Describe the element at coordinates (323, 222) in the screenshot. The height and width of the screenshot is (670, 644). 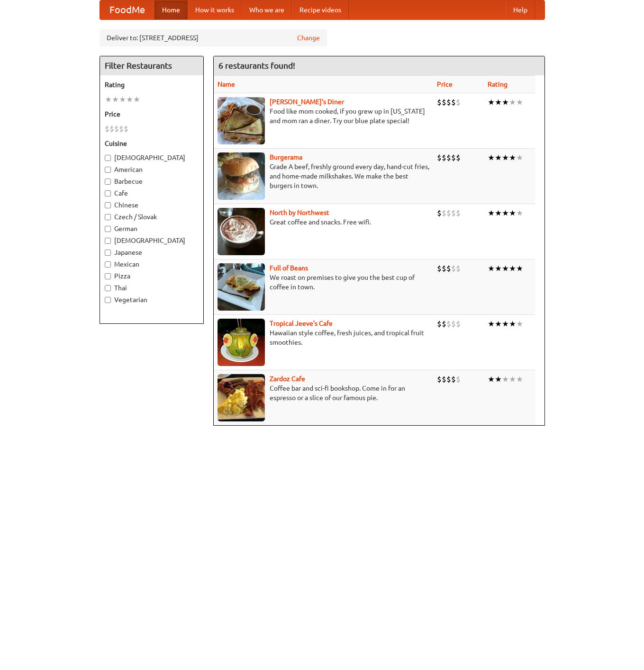
I see `p: Great coffee and snacks. Free wifi.` at that location.